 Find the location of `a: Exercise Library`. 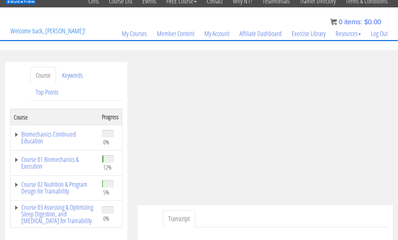

a: Exercise Library is located at coordinates (308, 34).